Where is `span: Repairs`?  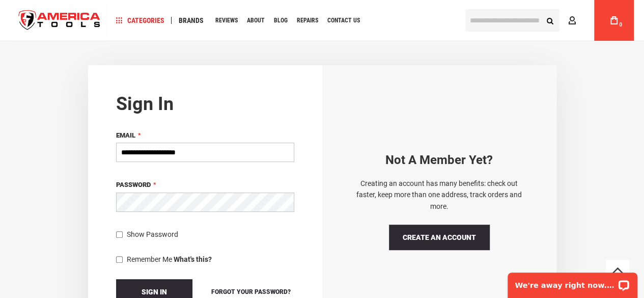 span: Repairs is located at coordinates (307, 20).